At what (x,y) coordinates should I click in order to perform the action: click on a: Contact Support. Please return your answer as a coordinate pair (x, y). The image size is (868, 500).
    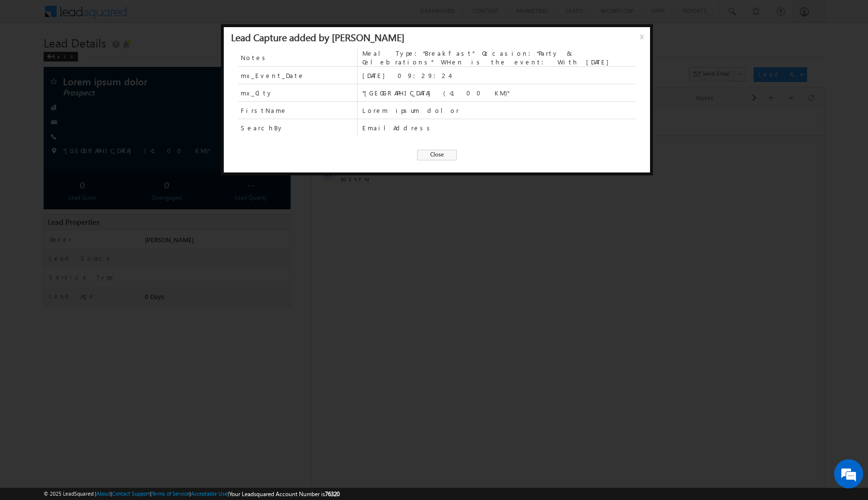
    Looking at the image, I should click on (131, 493).